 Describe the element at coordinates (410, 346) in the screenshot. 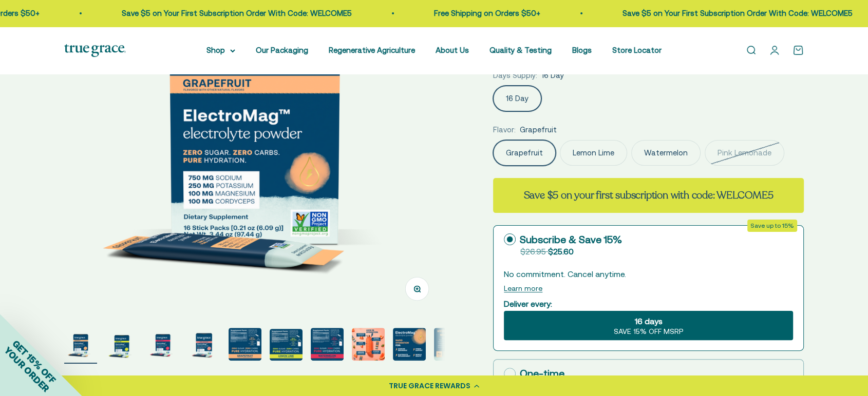

I see `button: Go to item 9` at that location.